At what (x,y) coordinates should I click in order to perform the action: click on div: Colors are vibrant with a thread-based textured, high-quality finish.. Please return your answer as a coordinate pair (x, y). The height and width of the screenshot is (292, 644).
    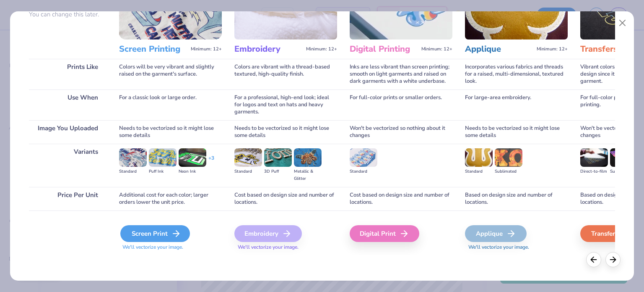
    Looking at the image, I should click on (285, 74).